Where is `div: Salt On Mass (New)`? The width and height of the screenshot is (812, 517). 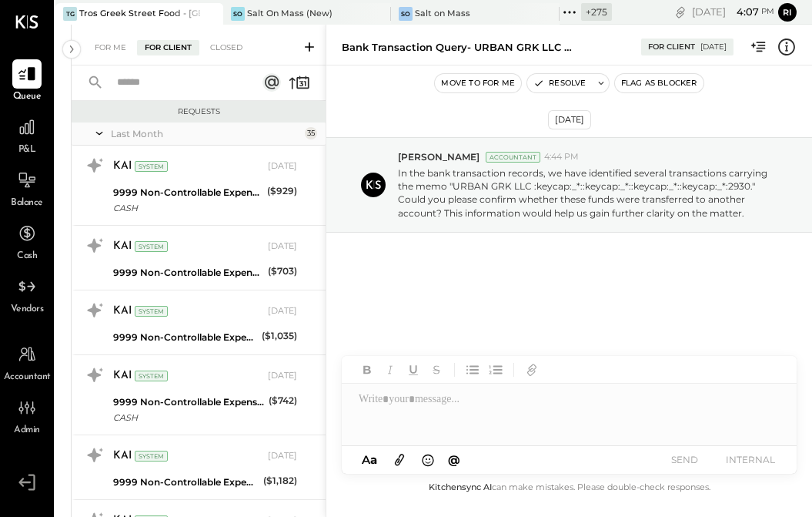
div: Salt On Mass (New) is located at coordinates (289, 14).